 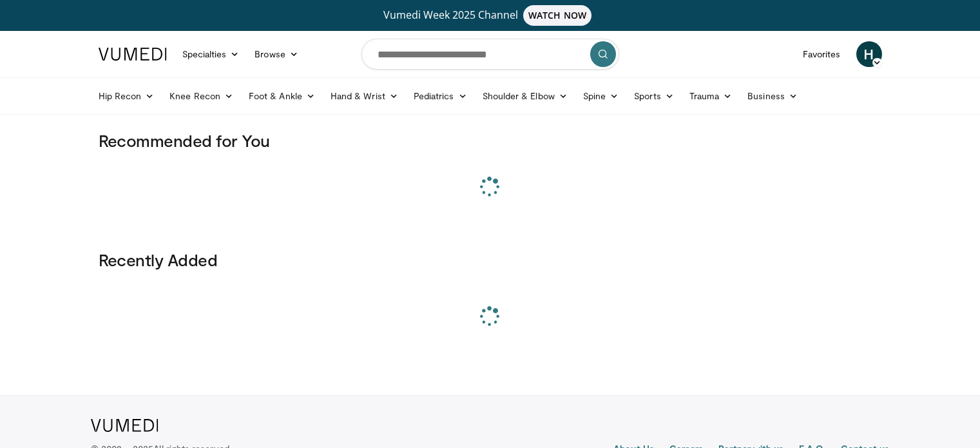 What do you see at coordinates (277, 54) in the screenshot?
I see `a: Browse` at bounding box center [277, 54].